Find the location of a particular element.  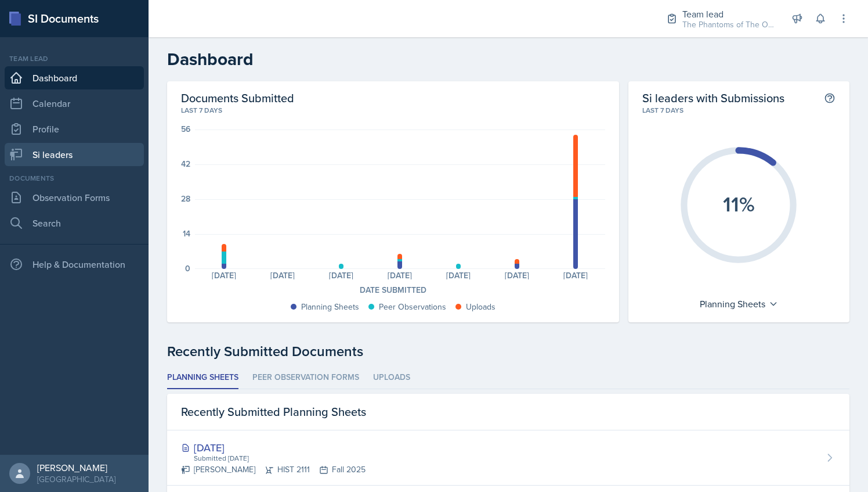

a: Calendar is located at coordinates (75, 104).